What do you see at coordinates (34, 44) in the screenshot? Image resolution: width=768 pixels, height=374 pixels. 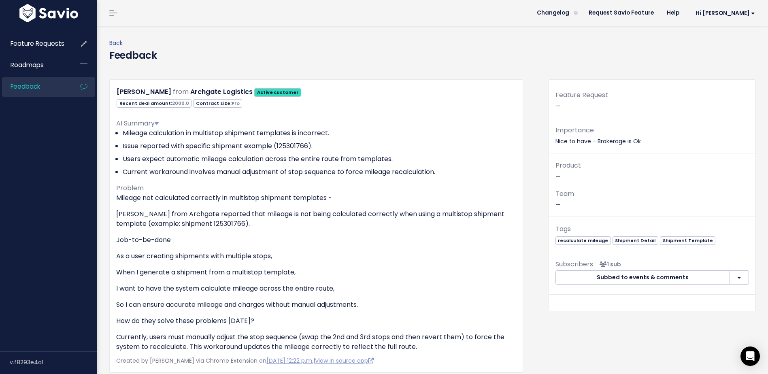 I see `a: Feature Requests` at bounding box center [34, 44].